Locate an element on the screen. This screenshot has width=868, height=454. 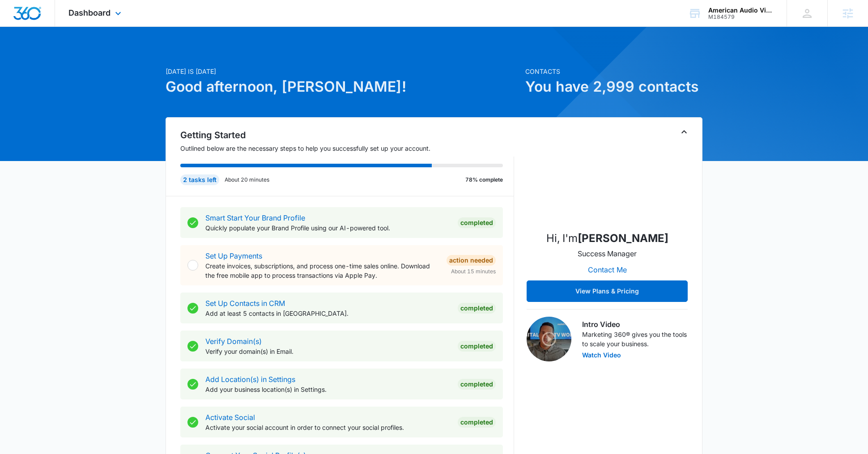
a: Smart Start Your Brand Profile is located at coordinates (255, 218).